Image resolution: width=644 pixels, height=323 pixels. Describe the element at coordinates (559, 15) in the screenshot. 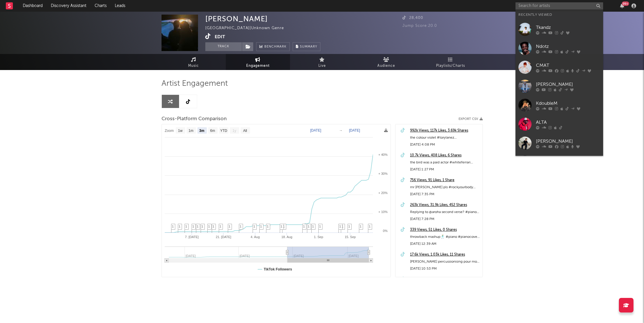

I see `div: Recently Viewed` at that location.